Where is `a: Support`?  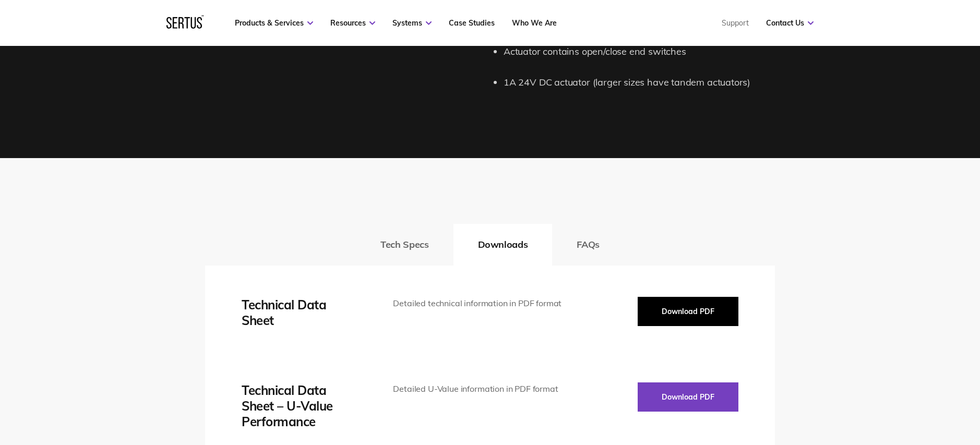 a: Support is located at coordinates (735, 23).